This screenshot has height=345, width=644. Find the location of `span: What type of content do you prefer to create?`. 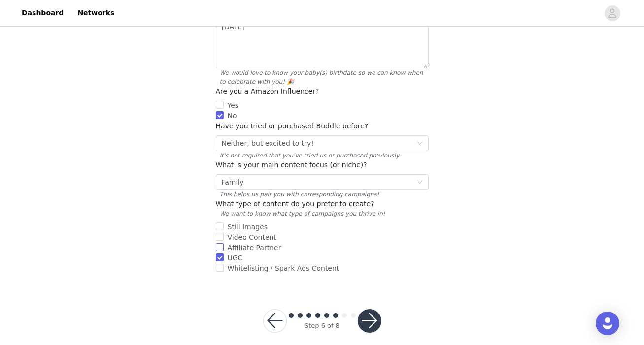

span: What type of content do you prefer to create? is located at coordinates (295, 204).